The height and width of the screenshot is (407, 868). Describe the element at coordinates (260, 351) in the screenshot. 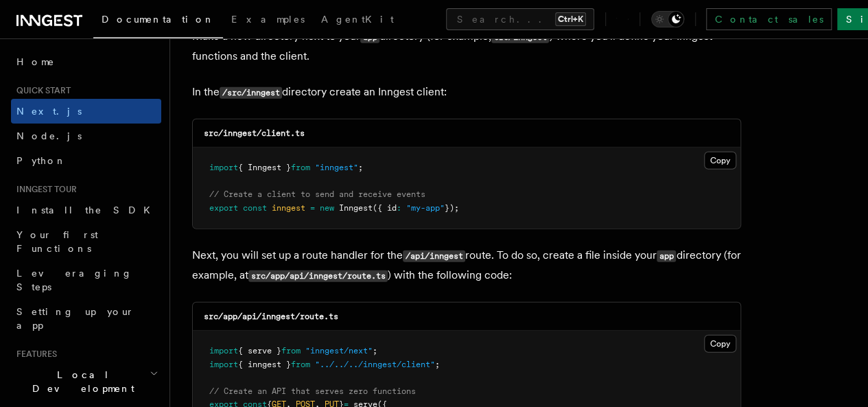

I see `span: { serve }` at that location.